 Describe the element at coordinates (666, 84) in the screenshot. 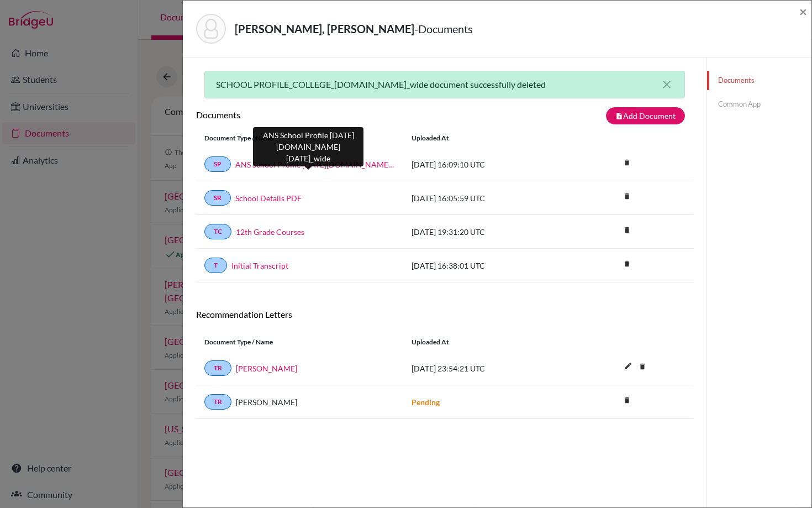

I see `i: close` at that location.